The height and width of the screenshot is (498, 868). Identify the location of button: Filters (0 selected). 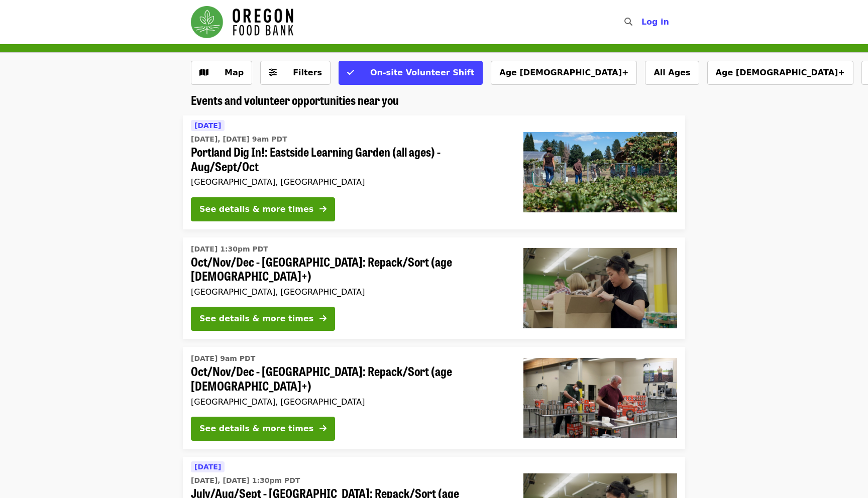
(295, 73).